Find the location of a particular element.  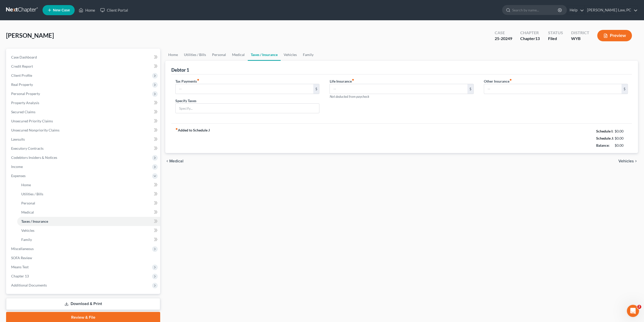

label: Life Insurance is located at coordinates (341, 81).